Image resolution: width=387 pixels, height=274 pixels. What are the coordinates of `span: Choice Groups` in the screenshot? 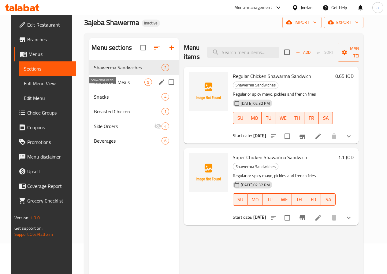 It's located at (49, 113).